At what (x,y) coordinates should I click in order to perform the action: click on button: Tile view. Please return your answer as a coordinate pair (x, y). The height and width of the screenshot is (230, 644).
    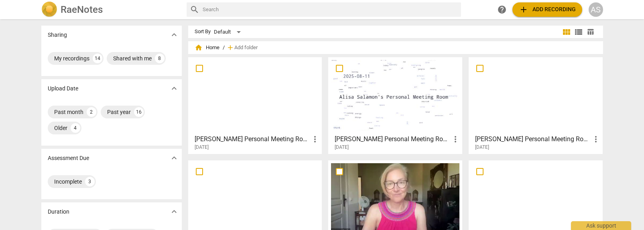
    Looking at the image, I should click on (566, 32).